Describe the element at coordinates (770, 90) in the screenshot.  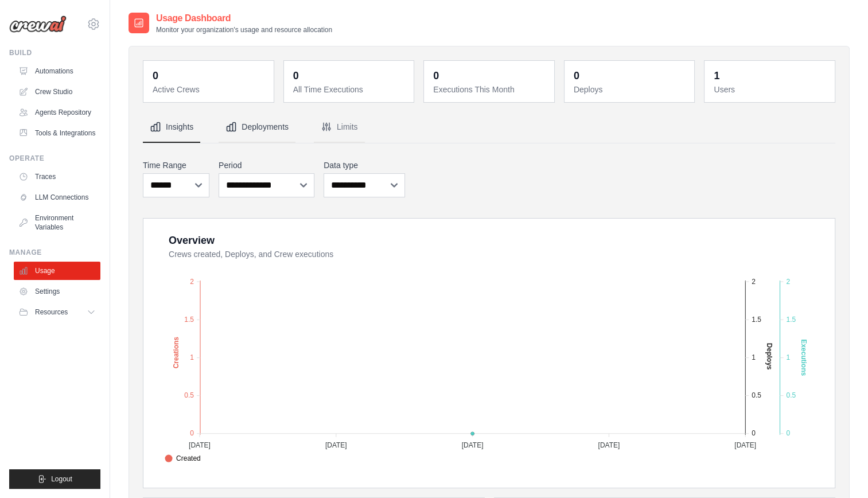
I see `dt: Users` at that location.